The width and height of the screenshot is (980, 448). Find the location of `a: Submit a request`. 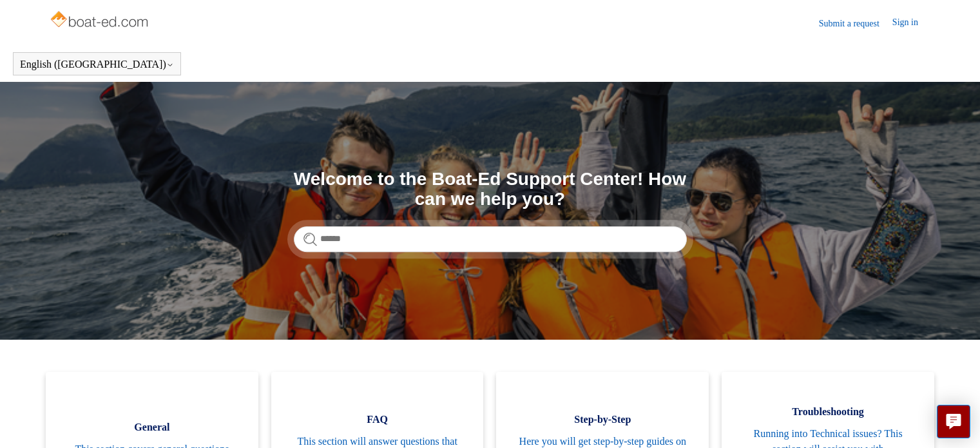

a: Submit a request is located at coordinates (855, 23).